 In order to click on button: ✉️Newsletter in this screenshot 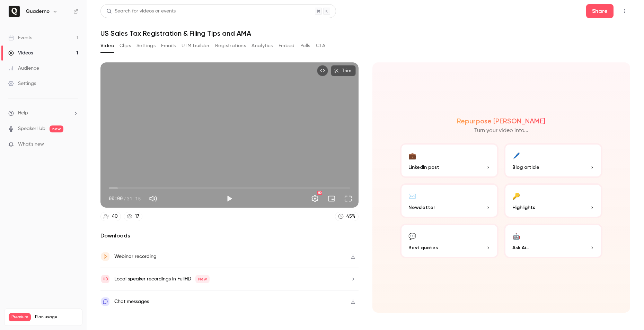, I will do `click(450, 200)`.